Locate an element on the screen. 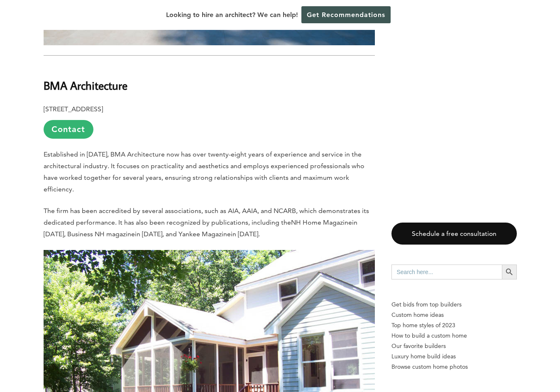 This screenshot has width=560, height=392. span: , and Yankee Magazine is located at coordinates (196, 234).